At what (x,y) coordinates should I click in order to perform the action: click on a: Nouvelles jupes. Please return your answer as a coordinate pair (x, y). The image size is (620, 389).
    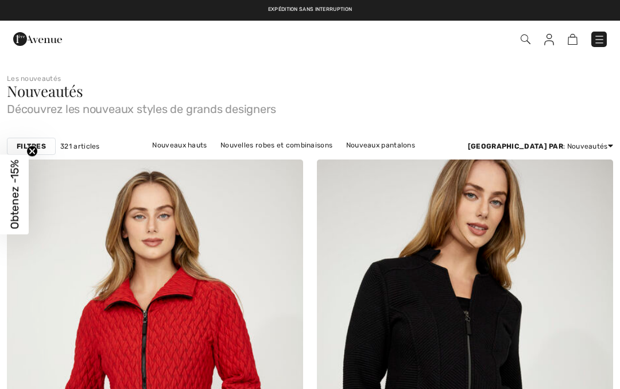
    Looking at the image, I should click on (392, 160).